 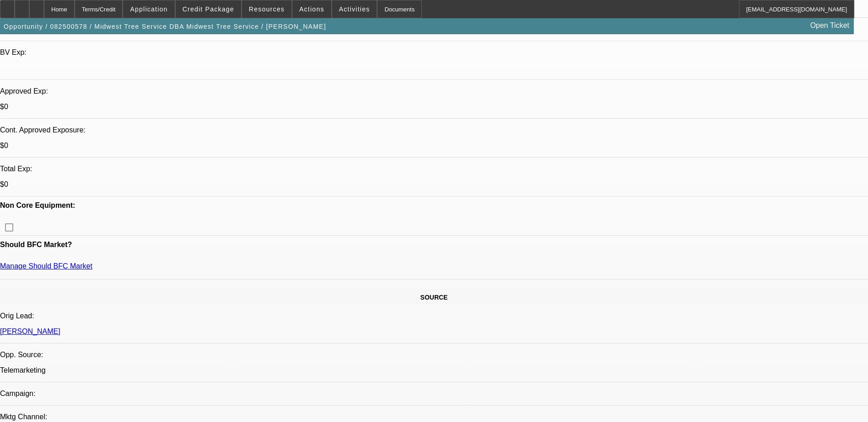 I want to click on span: Resources, so click(x=267, y=9).